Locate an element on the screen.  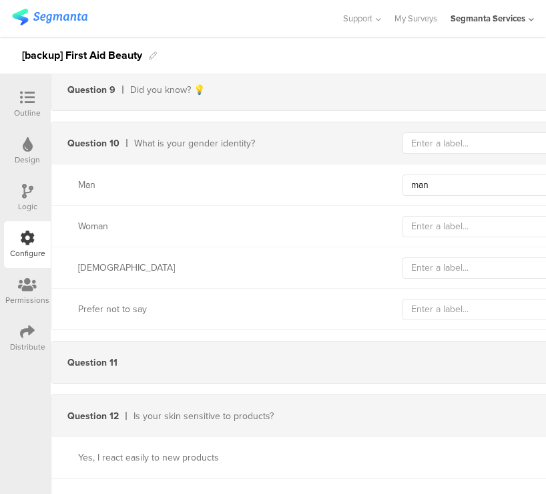
div: Design is located at coordinates (27, 160).